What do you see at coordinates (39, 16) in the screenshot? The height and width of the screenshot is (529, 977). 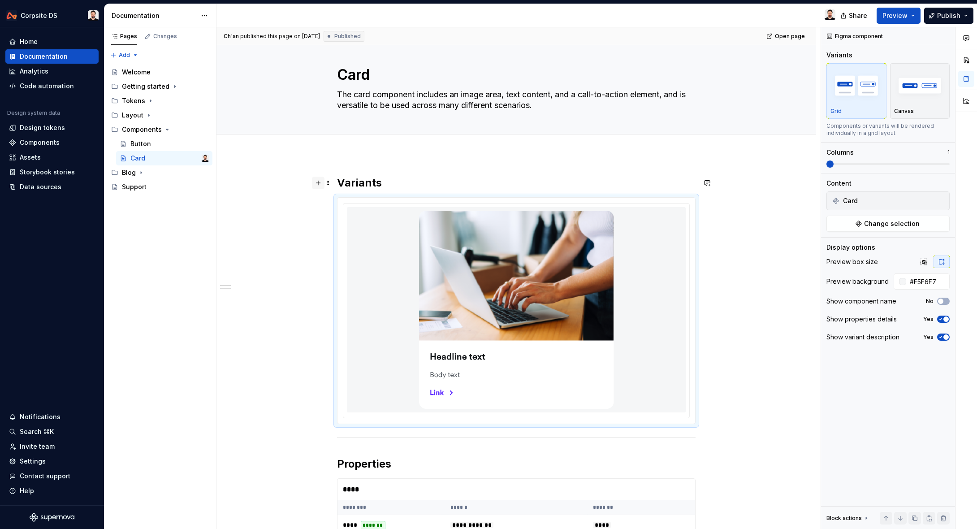 I see `div: Corpsite DS` at bounding box center [39, 16].